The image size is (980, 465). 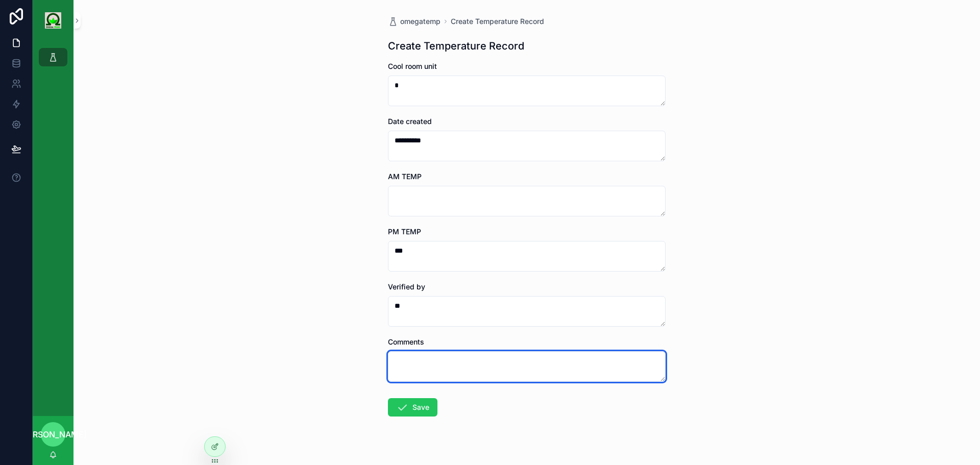 I want to click on a: Create Temperature Record, so click(x=497, y=21).